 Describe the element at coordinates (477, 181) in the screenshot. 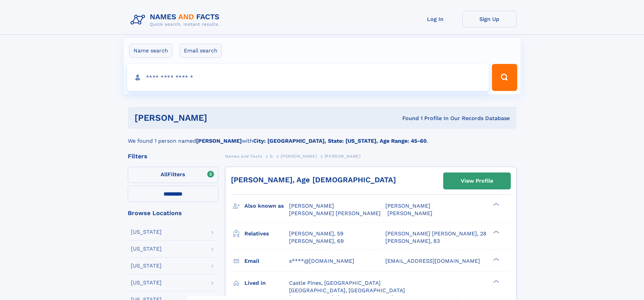

I see `a: View Profile` at that location.